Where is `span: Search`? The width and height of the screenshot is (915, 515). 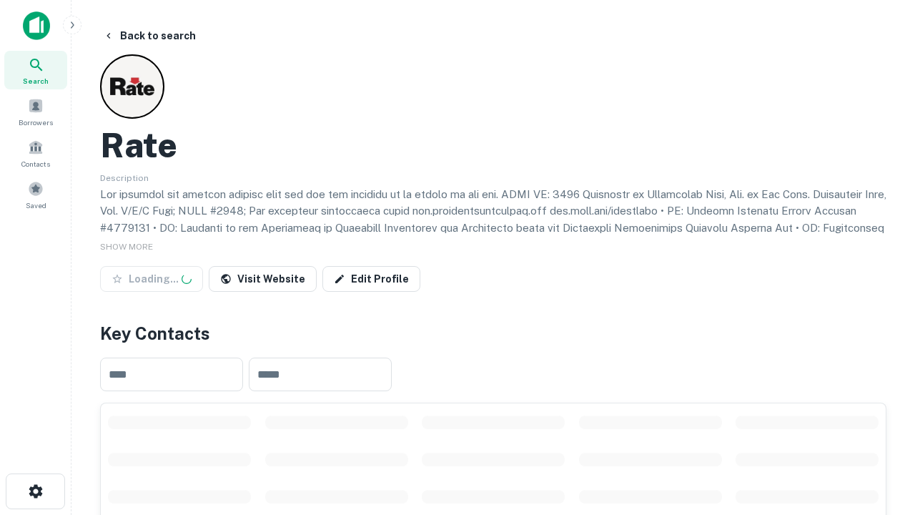
span: Search is located at coordinates (36, 81).